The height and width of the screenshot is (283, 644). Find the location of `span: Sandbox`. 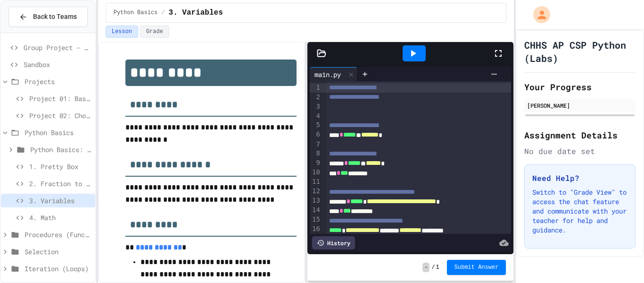

span: Sandbox is located at coordinates (57, 64).